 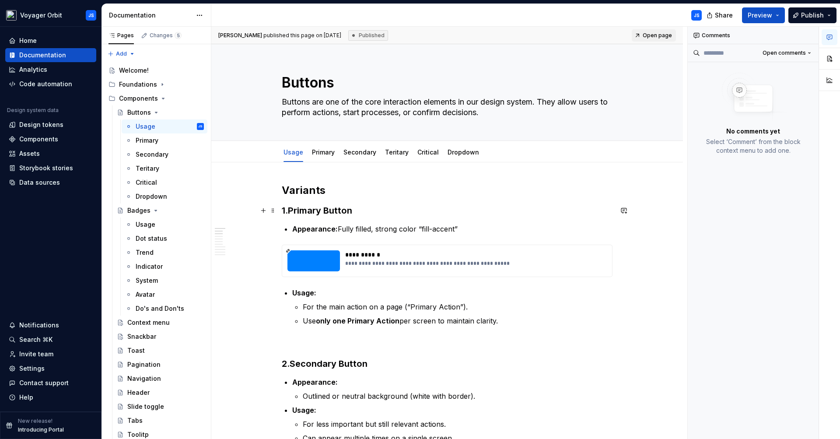 What do you see at coordinates (32, 369) in the screenshot?
I see `div: Settings` at bounding box center [32, 369].